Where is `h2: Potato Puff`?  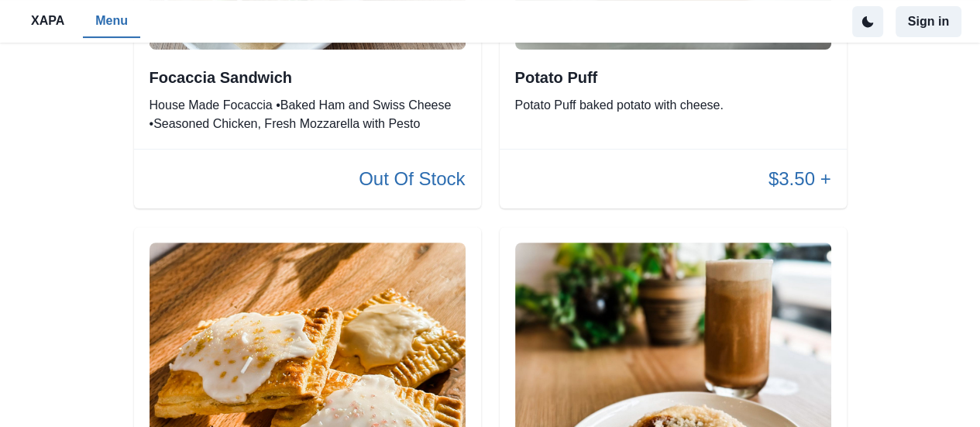 h2: Potato Puff is located at coordinates (674, 78).